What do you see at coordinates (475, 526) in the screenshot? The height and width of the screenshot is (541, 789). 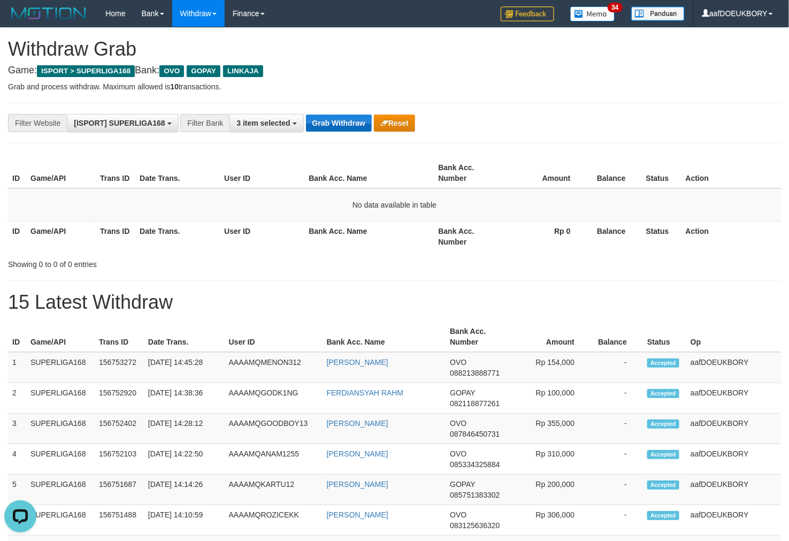 I see `span: Copy 083125636320 to clipboard` at bounding box center [475, 526].